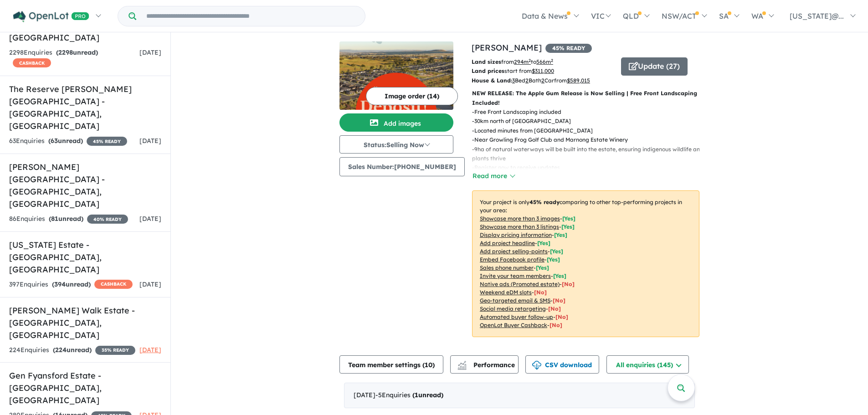 The image size is (868, 415). I want to click on u: Invite your team members, so click(516, 276).